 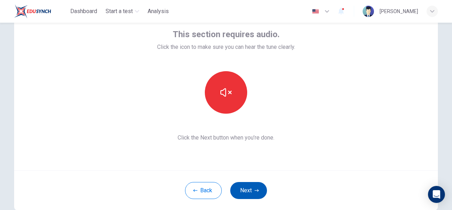 What do you see at coordinates (369, 11) in the screenshot?
I see `img: Profile picture` at bounding box center [369, 11].